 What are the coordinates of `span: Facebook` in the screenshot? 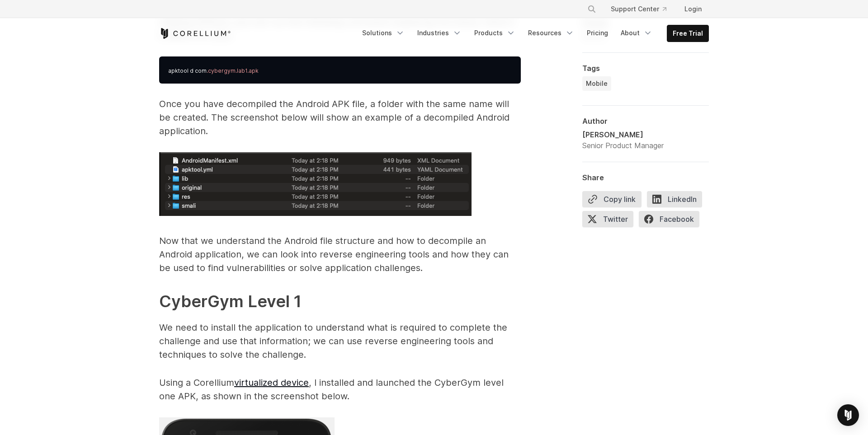 It's located at (669, 219).